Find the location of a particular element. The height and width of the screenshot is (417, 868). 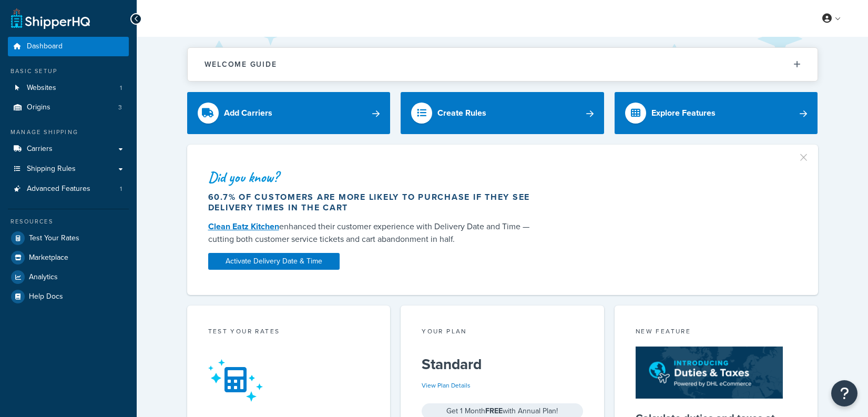

li: Analytics is located at coordinates (68, 277).